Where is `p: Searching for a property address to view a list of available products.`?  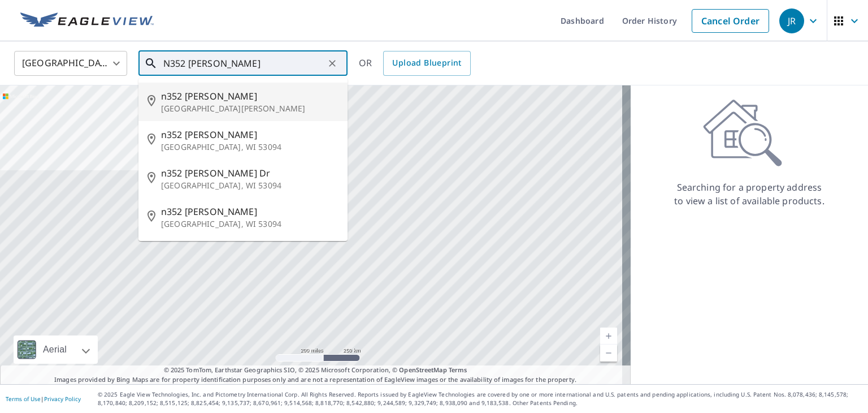 p: Searching for a property address to view a list of available products. is located at coordinates (749, 194).